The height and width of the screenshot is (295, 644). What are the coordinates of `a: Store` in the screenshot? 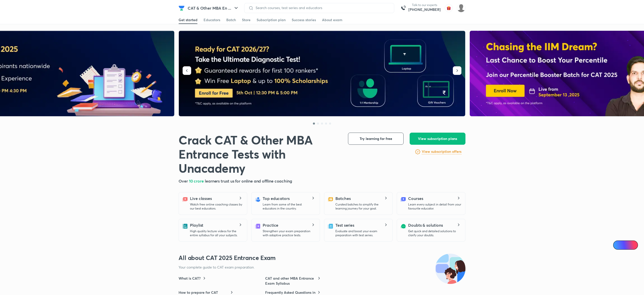 It's located at (246, 20).